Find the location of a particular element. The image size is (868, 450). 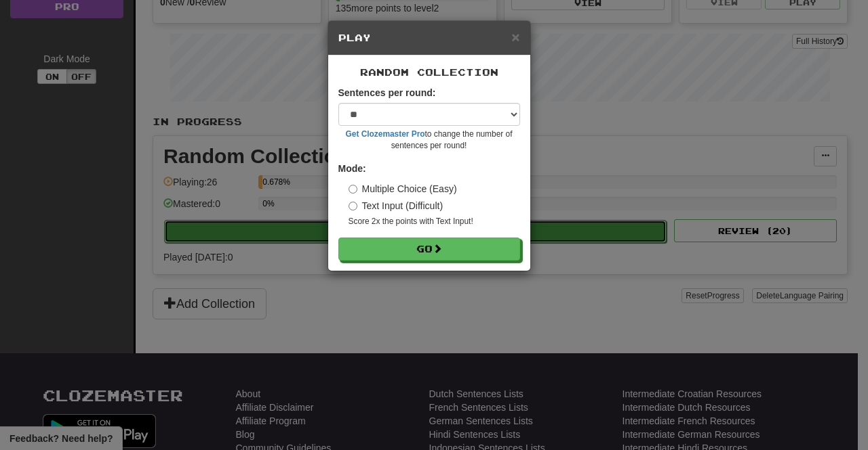

small: to change the number of sentences per round! is located at coordinates (430, 140).